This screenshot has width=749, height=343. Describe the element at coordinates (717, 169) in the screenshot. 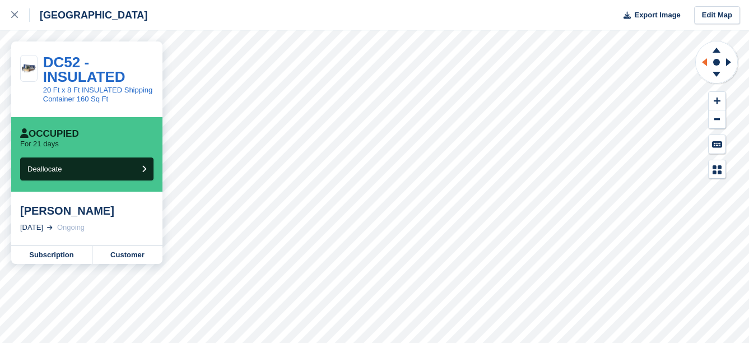

I see `button: Map Legend` at that location.